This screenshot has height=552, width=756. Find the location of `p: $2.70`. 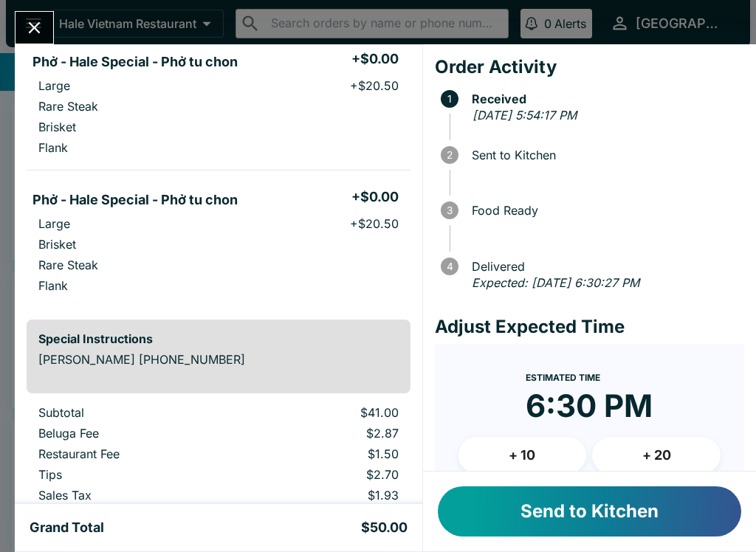

p: $2.70 is located at coordinates (328, 474).